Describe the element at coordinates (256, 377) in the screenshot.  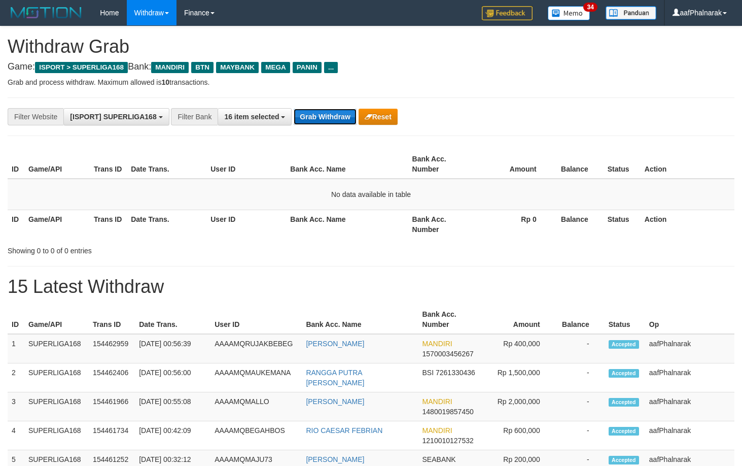
I see `td: AAAAMQMAUKEMANA` at that location.